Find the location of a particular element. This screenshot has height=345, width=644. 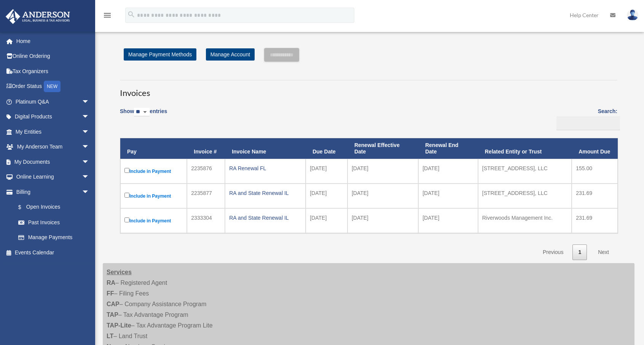

strong: TAP-Lite is located at coordinates (119, 325).